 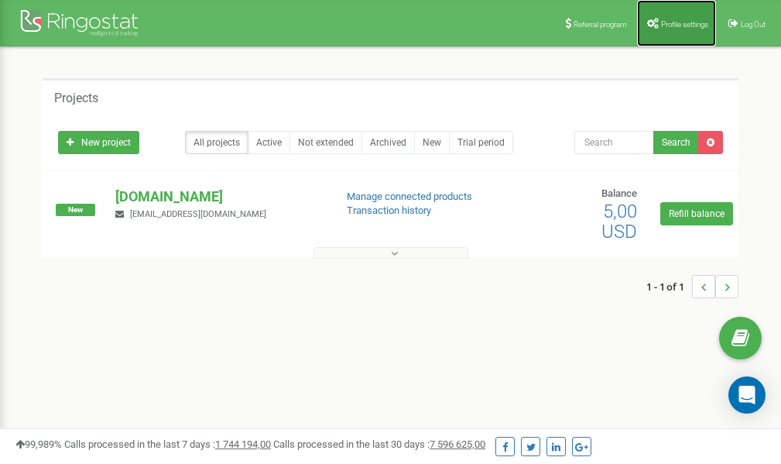 What do you see at coordinates (753, 24) in the screenshot?
I see `span: Log Out` at bounding box center [753, 24].